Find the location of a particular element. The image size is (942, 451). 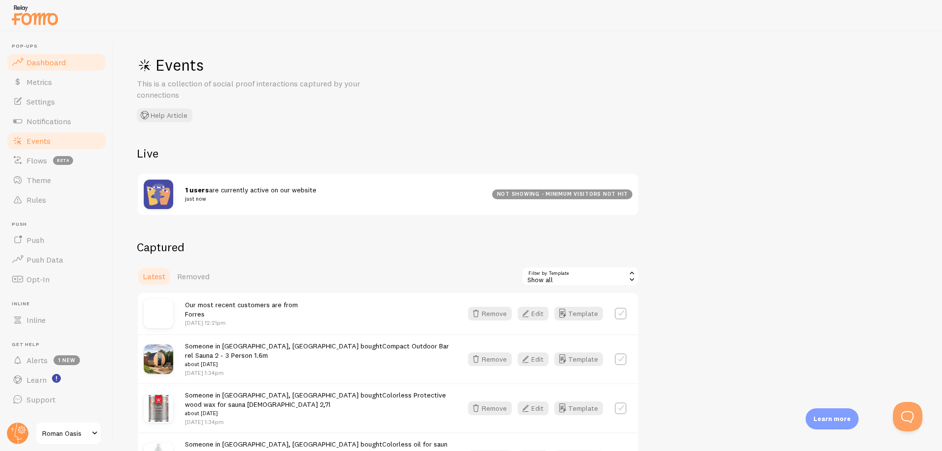

a: Latest is located at coordinates (154, 276).